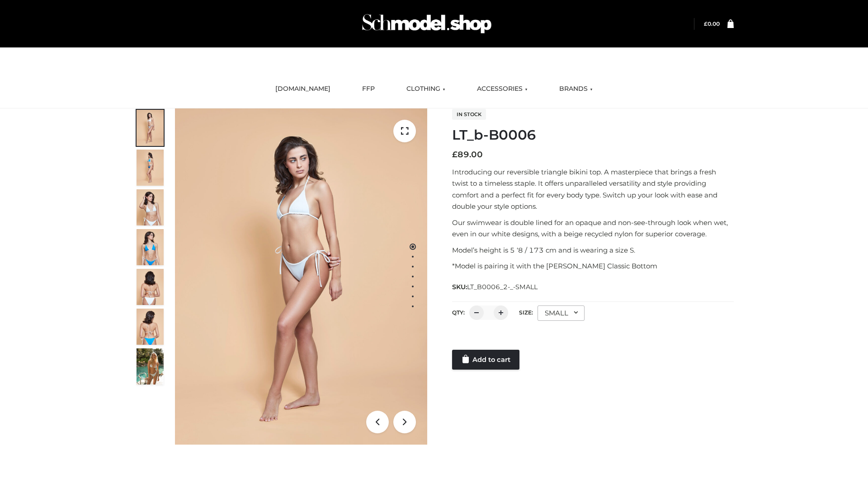  What do you see at coordinates (561, 313) in the screenshot?
I see `div: SMALL` at bounding box center [561, 313].